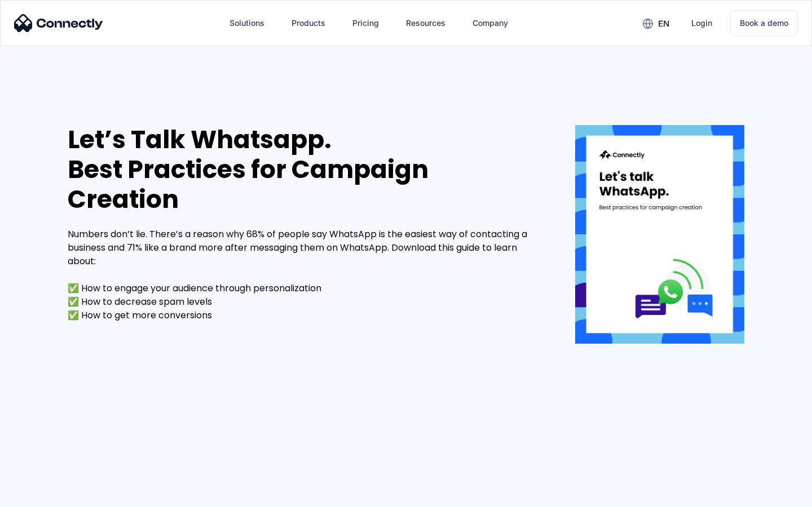 The image size is (812, 507). I want to click on div: Numbers don’t lie. There’s a reason why 68% of people say WhatsApp is the easiest way of contacti..., so click(305, 275).